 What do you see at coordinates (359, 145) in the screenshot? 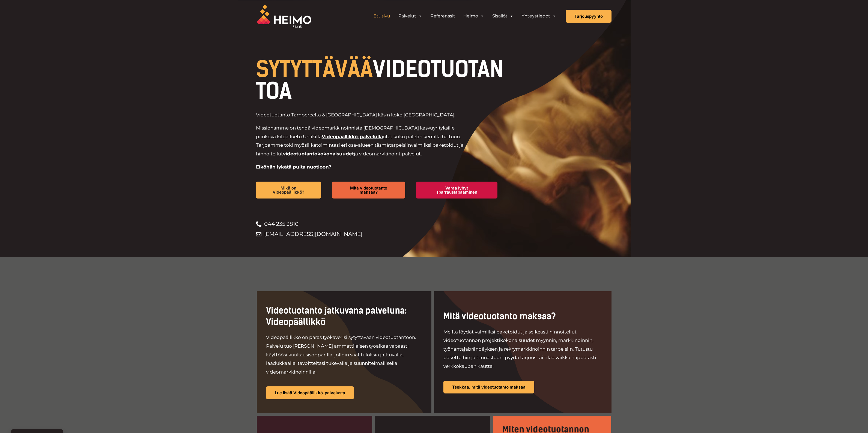
I see `span: liiketoimintasi eri osa-alueen täsmätarpeisiin` at bounding box center [359, 145].